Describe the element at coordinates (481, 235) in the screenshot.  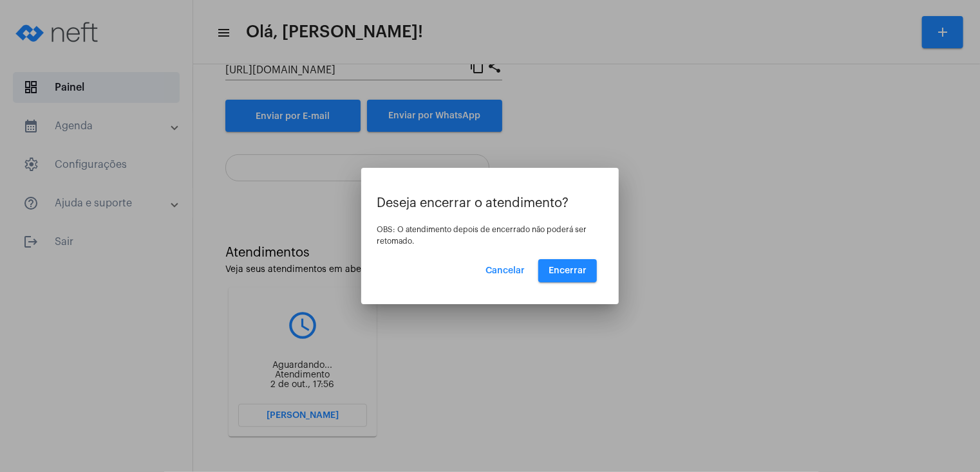
I see `span: OBS: O atendimento depois de encerrado não poderá ser retomado.` at that location.